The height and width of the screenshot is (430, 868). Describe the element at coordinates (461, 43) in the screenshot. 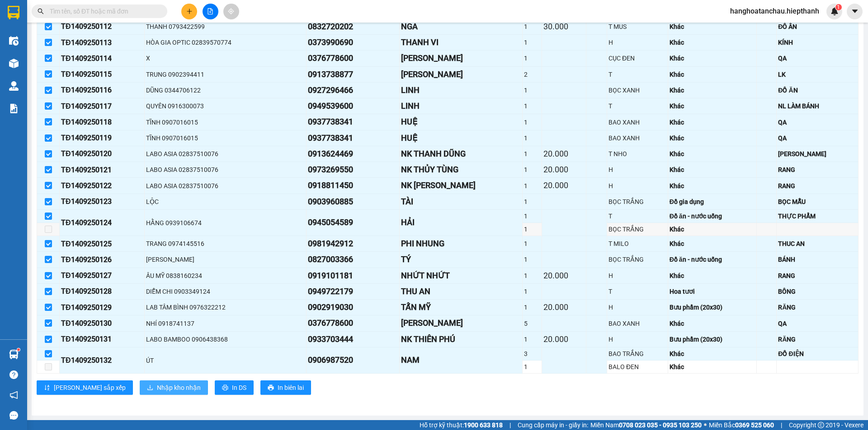

I see `td: THANH VI` at that location.